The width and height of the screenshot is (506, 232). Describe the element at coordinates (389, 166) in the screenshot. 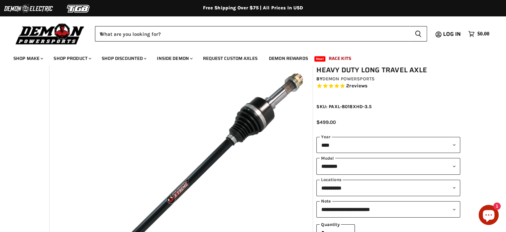

I see `select: modal-name` at that location.